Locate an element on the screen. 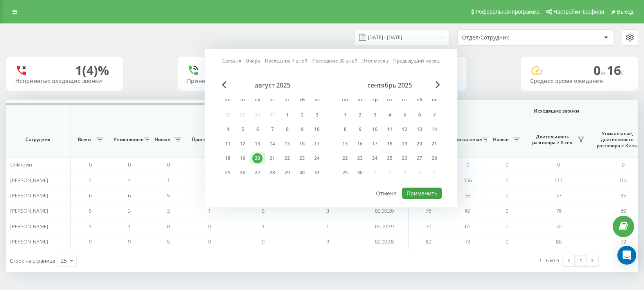  div: вт 16 сент. 2025 г. is located at coordinates (360, 144).